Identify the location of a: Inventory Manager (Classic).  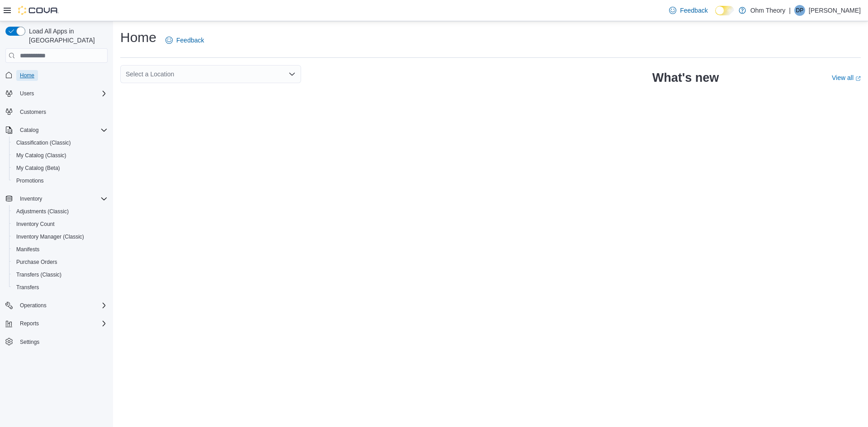
(50, 237).